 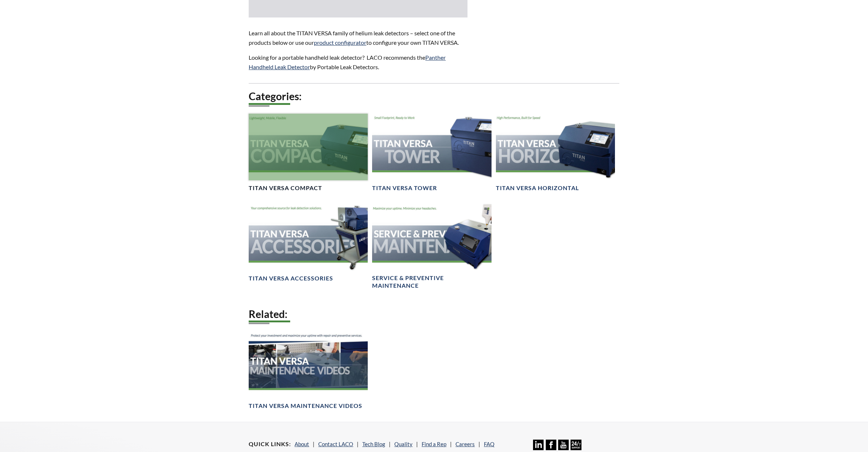 What do you see at coordinates (302, 444) in the screenshot?
I see `a: About` at bounding box center [302, 444].